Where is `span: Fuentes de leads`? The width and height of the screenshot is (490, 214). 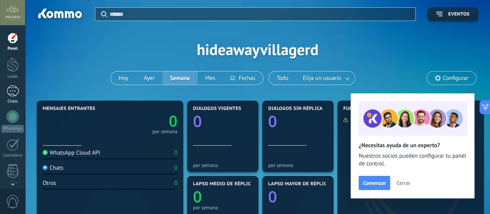 span: Fuentes de leads is located at coordinates (366, 109).